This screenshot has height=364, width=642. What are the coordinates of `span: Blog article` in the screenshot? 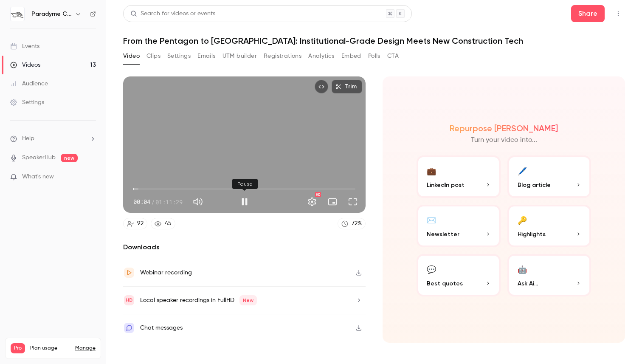 It's located at (534, 184).